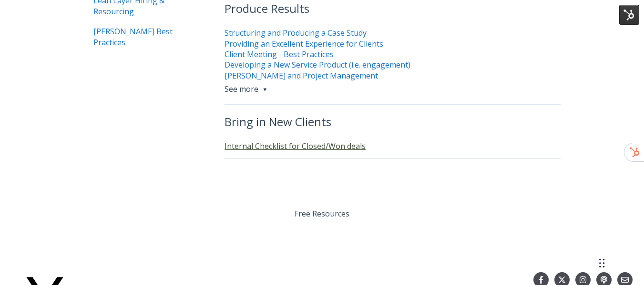  What do you see at coordinates (602, 263) in the screenshot?
I see `div: Drag` at bounding box center [602, 263].